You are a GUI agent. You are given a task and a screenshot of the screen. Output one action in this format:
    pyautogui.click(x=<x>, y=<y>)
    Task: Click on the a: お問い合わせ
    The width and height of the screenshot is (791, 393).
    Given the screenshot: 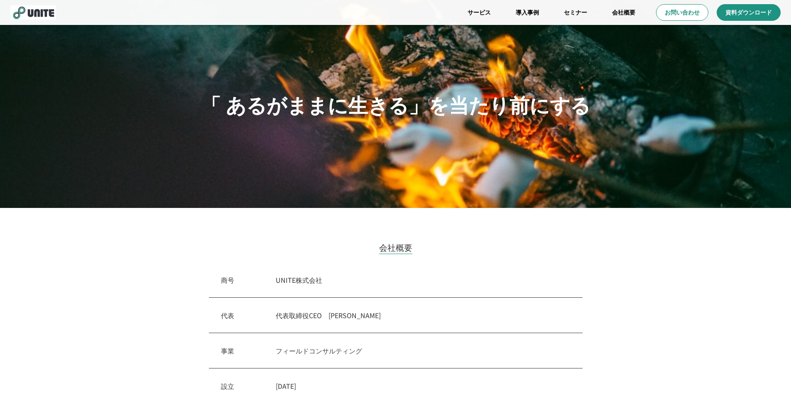 What is the action you would take?
    pyautogui.click(x=683, y=12)
    